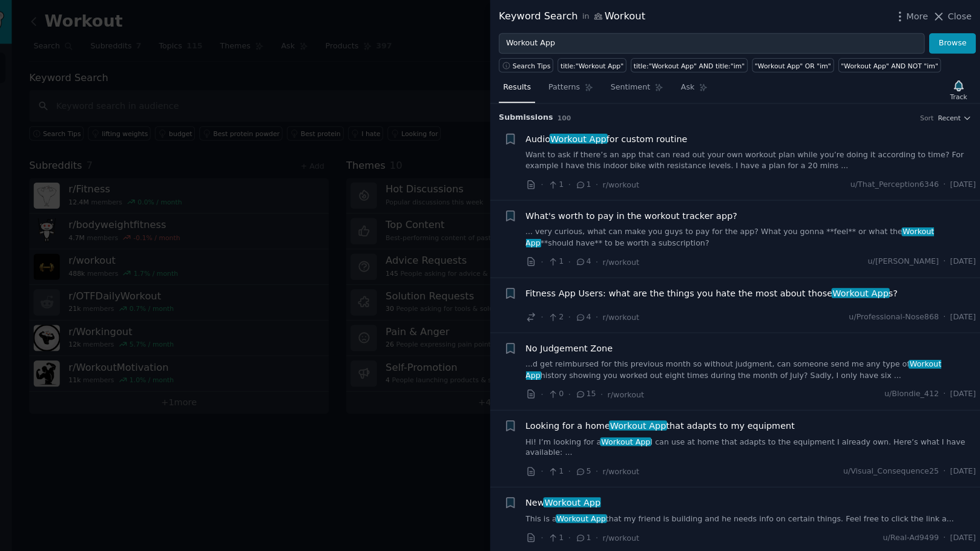  Describe the element at coordinates (670, 412) in the screenshot. I see `span: Looking for a home that adapts to my equipment` at that location.